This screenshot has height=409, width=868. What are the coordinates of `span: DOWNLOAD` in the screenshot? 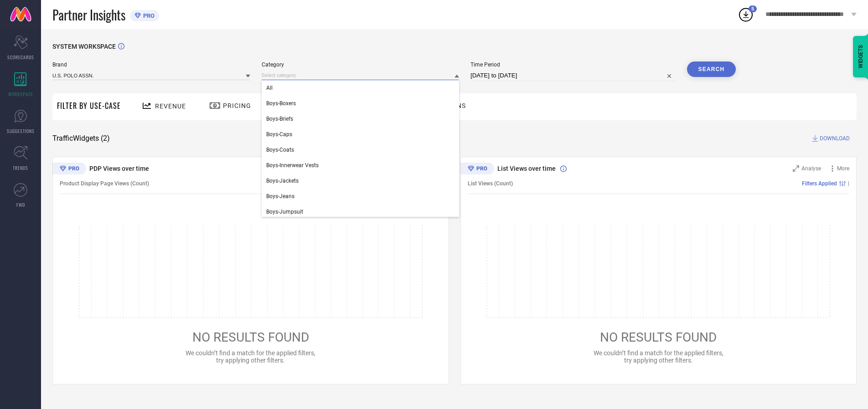 It's located at (834, 139).